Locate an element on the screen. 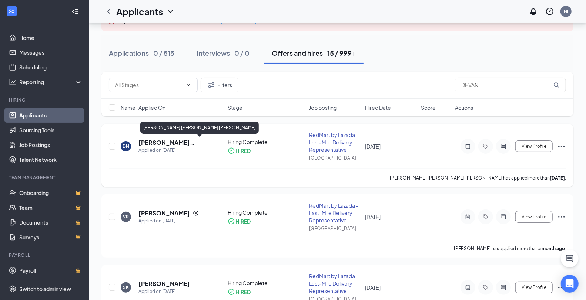 This screenshot has width=586, height=300. svg: MagnifyingGlass is located at coordinates (556, 85).